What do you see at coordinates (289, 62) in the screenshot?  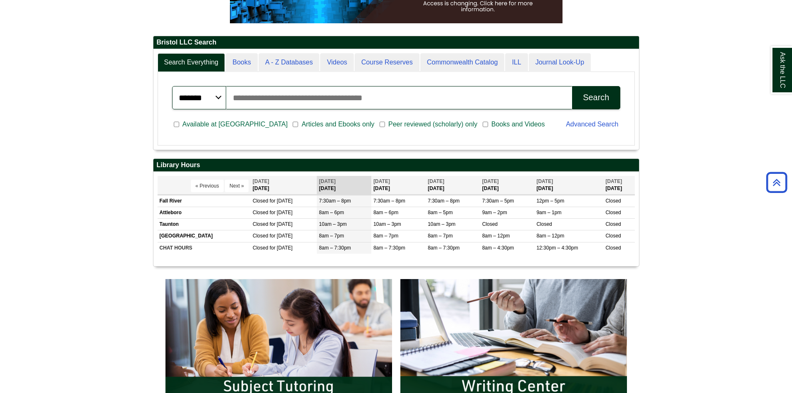 I see `a: A - Z Databases` at bounding box center [289, 62].